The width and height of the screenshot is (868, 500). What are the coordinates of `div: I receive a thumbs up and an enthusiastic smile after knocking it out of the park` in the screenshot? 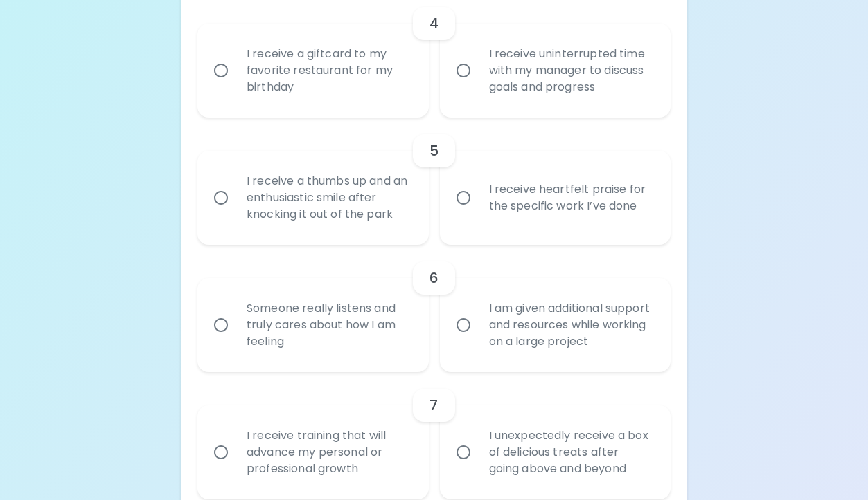 It's located at (328, 198).